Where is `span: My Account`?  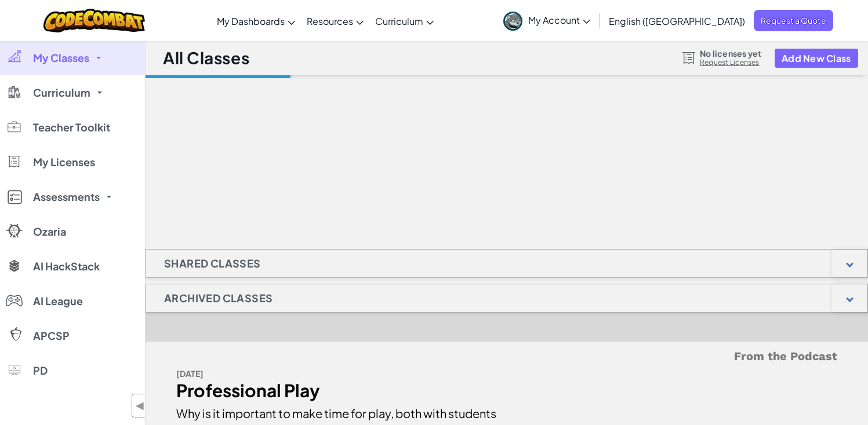 span: My Account is located at coordinates (559, 20).